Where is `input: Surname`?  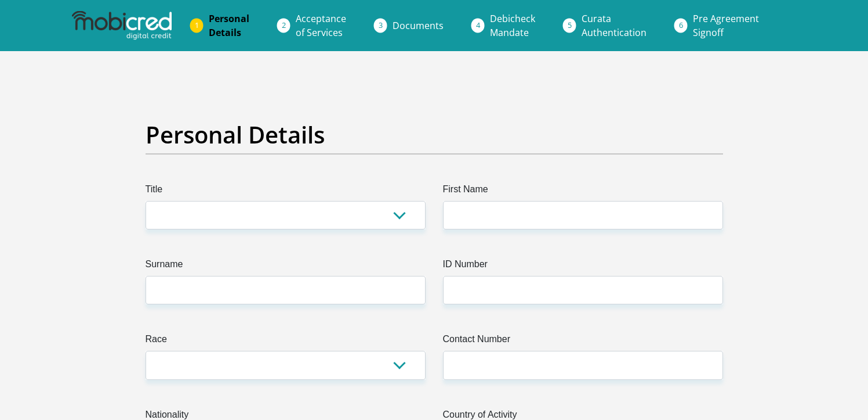
input: Surname is located at coordinates (285, 289).